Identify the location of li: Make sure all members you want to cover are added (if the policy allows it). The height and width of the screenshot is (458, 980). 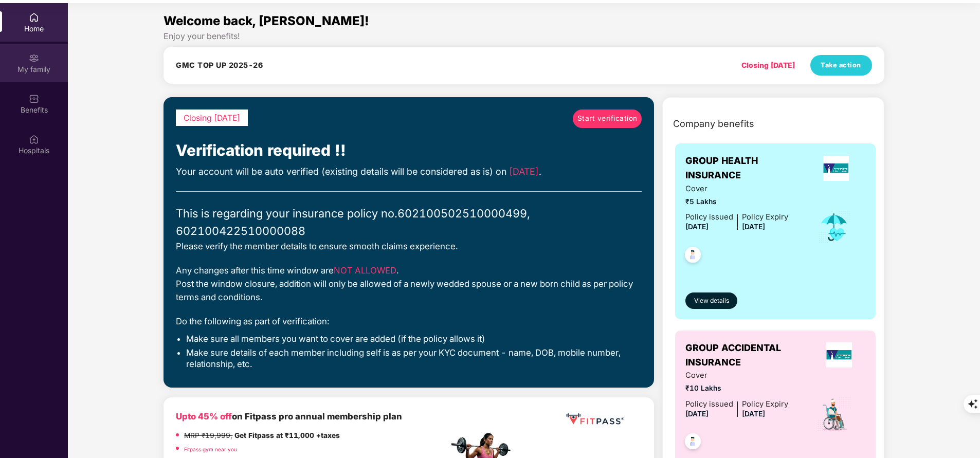
(414, 338).